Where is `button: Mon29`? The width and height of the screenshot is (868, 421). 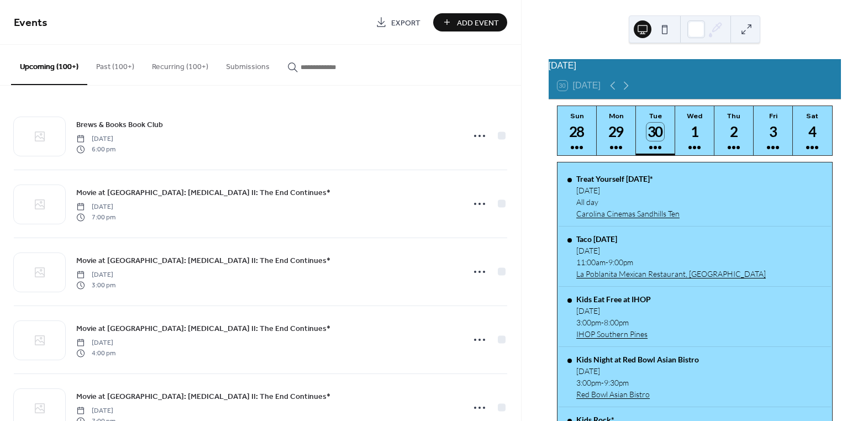 button: Mon29 is located at coordinates (616, 130).